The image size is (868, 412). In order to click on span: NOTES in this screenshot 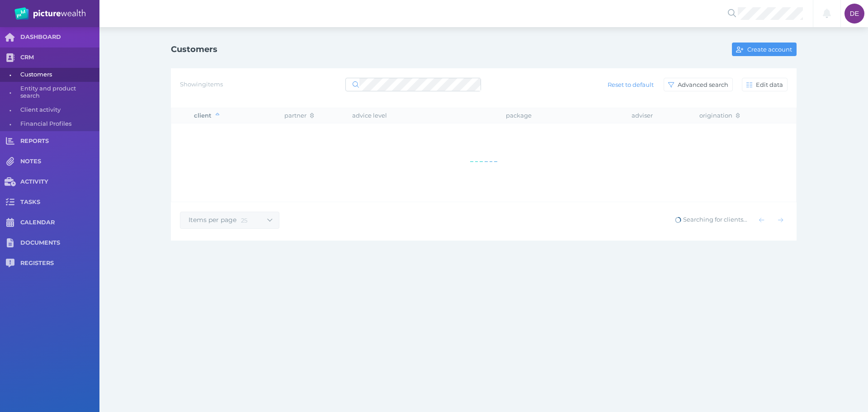, I will do `click(60, 161)`.